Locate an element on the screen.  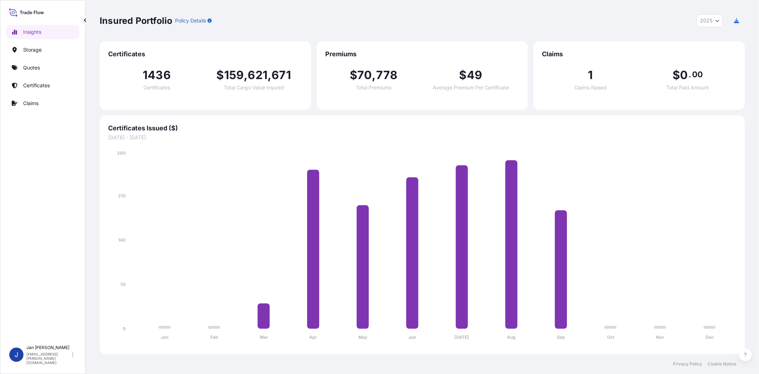
span: Total Premiums is located at coordinates (374, 88).